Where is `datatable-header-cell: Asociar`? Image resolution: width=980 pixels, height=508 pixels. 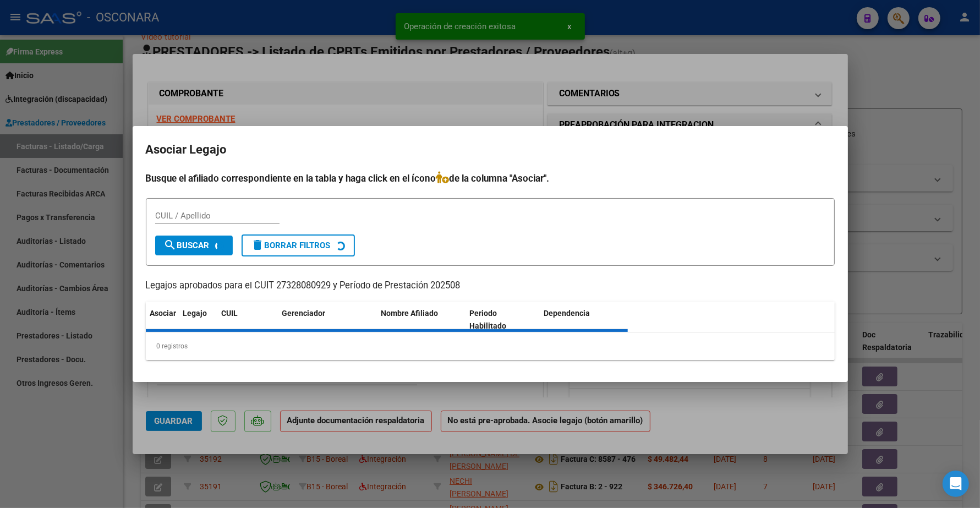
datatable-header-cell: Asociar is located at coordinates (162, 320).